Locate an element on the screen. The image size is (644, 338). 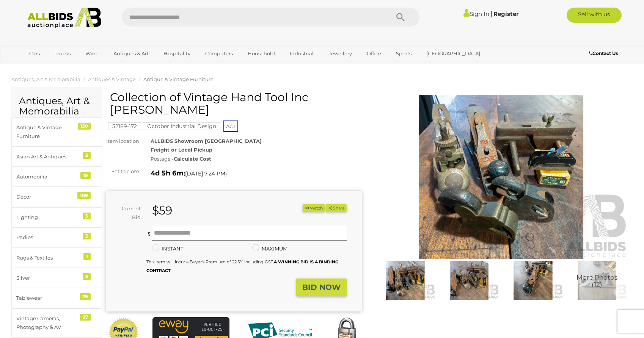
a: Wine is located at coordinates (92, 54).